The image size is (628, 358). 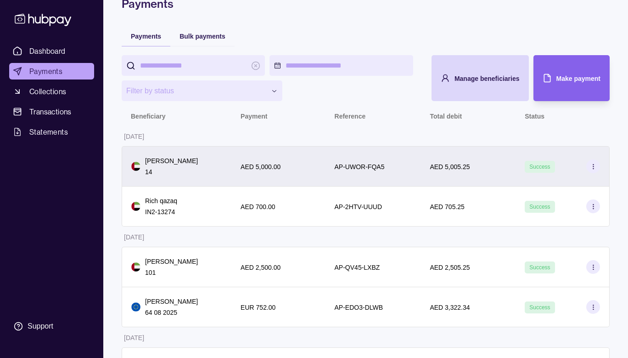 What do you see at coordinates (51, 112) in the screenshot?
I see `span: Transactions` at bounding box center [51, 112].